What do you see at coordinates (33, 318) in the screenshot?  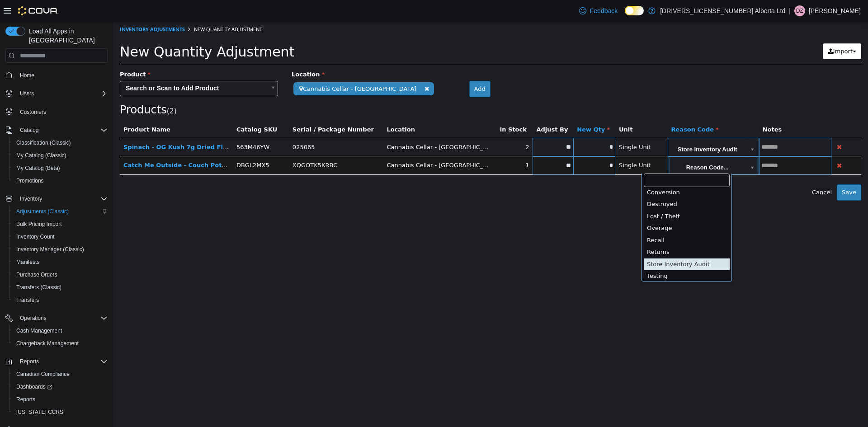 I see `span: Operations` at bounding box center [33, 318].